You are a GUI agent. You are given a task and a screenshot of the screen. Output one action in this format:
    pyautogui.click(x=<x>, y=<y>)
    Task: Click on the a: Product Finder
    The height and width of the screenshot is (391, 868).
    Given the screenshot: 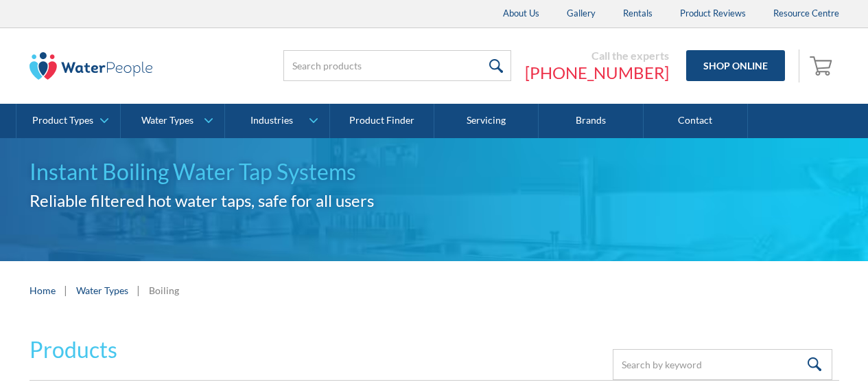 What is the action you would take?
    pyautogui.click(x=382, y=121)
    